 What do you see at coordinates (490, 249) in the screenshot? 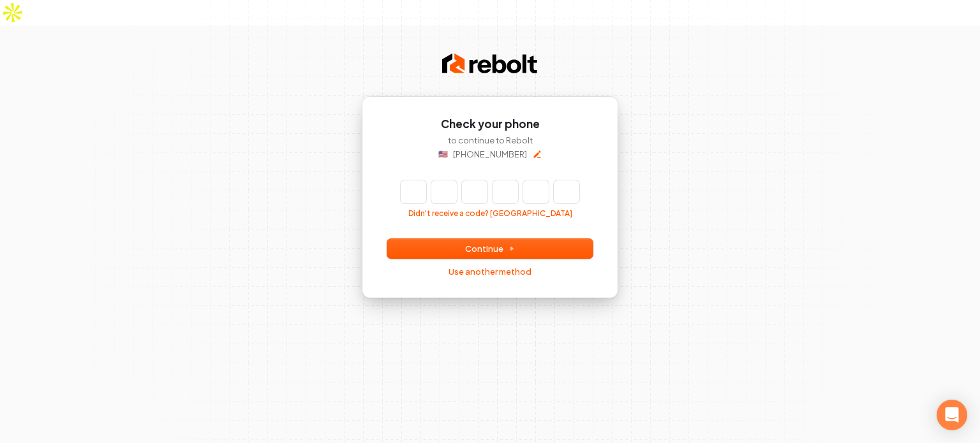
I see `span: Continue` at bounding box center [490, 249].